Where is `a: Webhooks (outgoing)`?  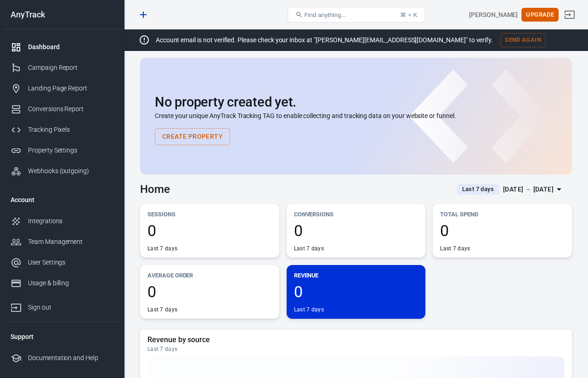 a: Webhooks (outgoing) is located at coordinates (62, 171).